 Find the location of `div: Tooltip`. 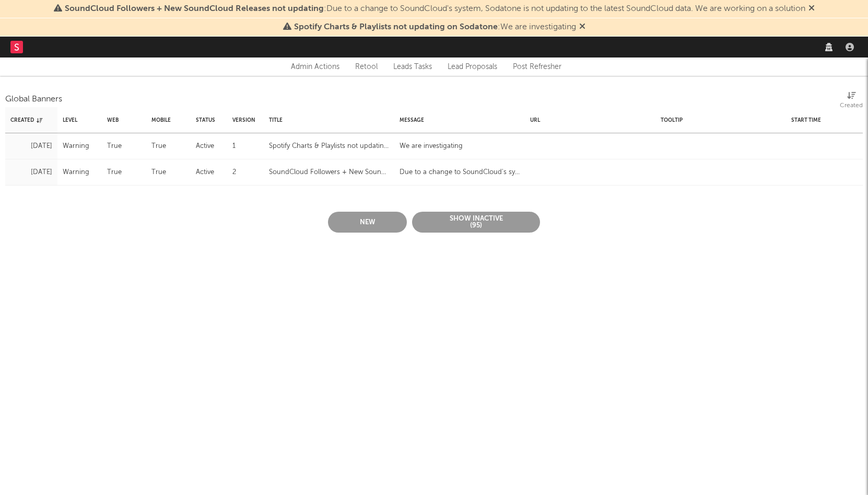

div: Tooltip is located at coordinates (672, 120).